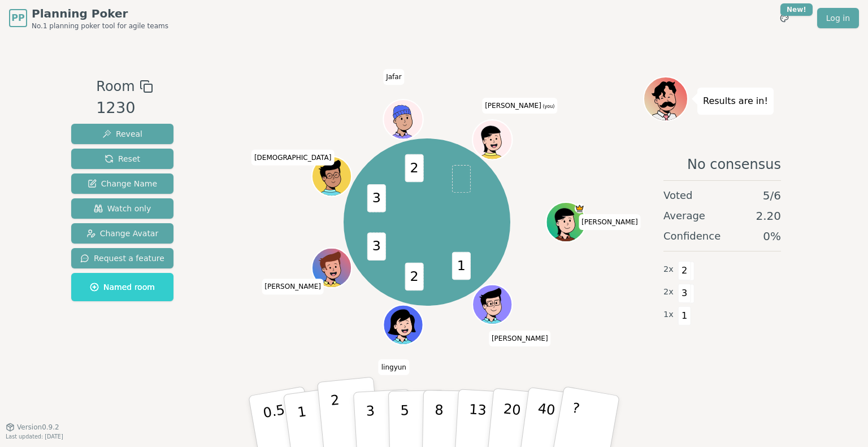  I want to click on button: Reset, so click(122, 159).